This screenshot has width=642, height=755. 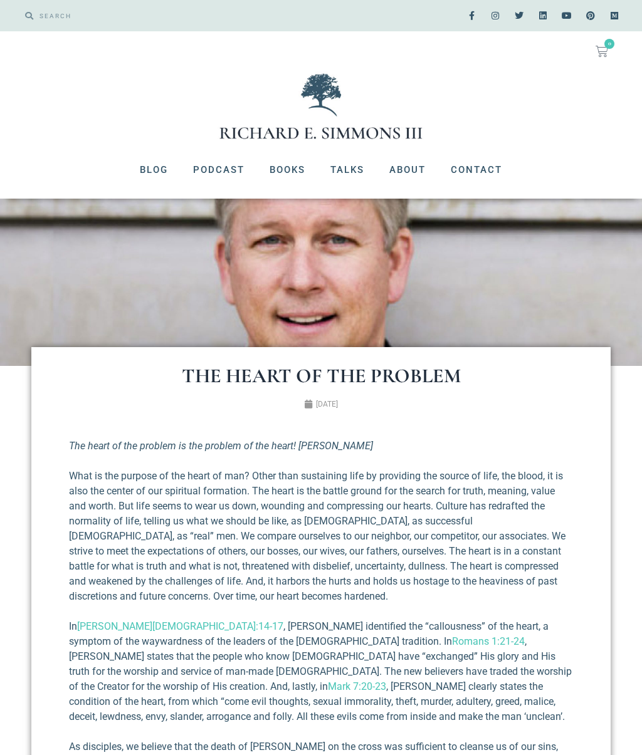 What do you see at coordinates (488, 641) in the screenshot?
I see `a: Romans 1:21-24` at bounding box center [488, 641].